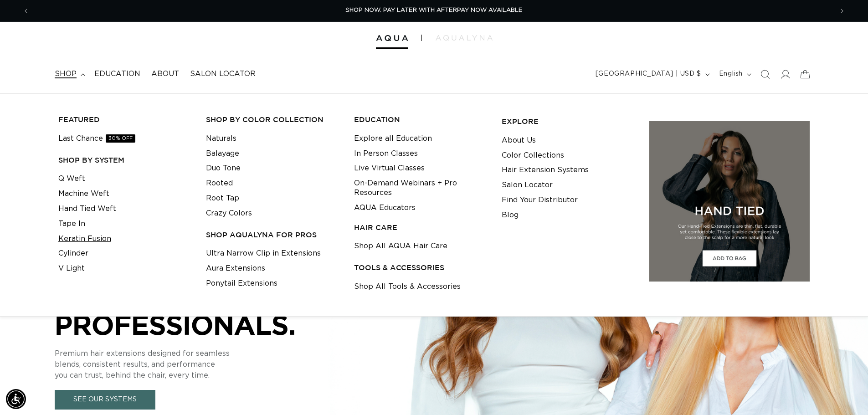 The image size is (868, 415). What do you see at coordinates (85, 239) in the screenshot?
I see `a: Keratin Fusion` at bounding box center [85, 239].